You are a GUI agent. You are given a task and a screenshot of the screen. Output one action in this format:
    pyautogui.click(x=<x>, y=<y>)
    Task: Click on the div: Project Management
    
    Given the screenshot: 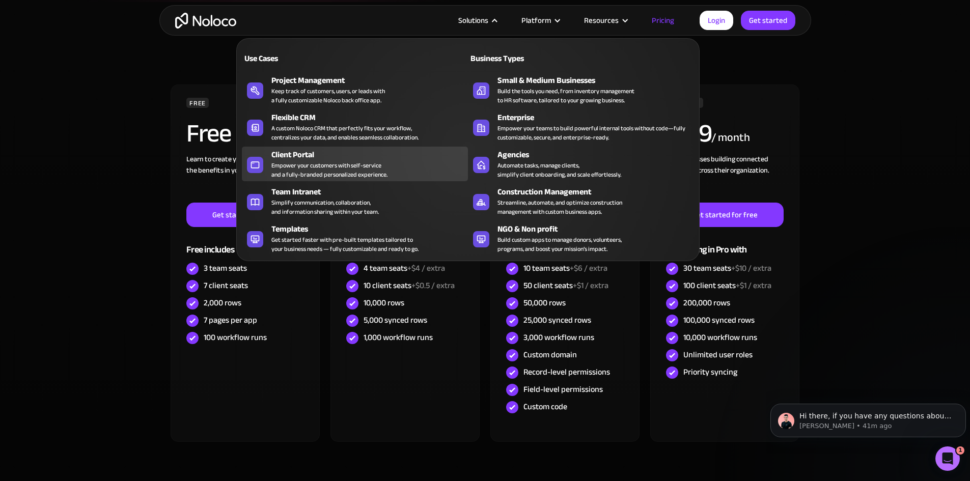 What is the action you would take?
    pyautogui.click(x=372, y=80)
    